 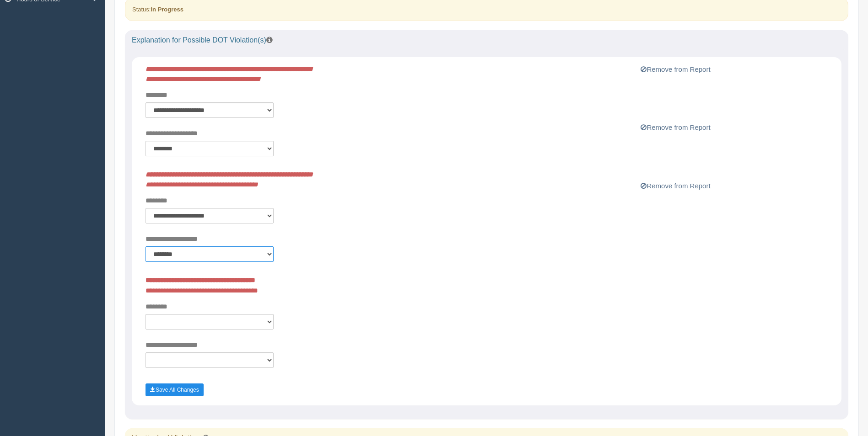 What do you see at coordinates (486, 40) in the screenshot?
I see `div: Explanation for Possible DOT Violation(s)` at bounding box center [486, 40].